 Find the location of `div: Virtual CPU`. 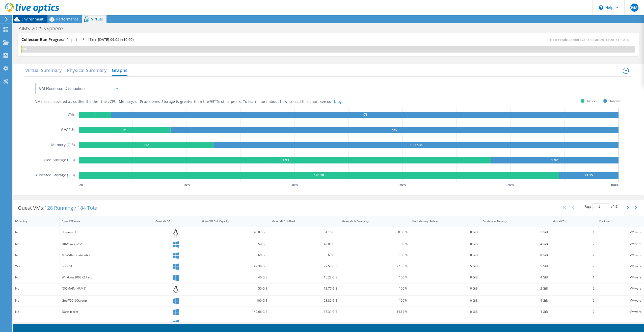

div: Virtual CPU is located at coordinates (571, 221).